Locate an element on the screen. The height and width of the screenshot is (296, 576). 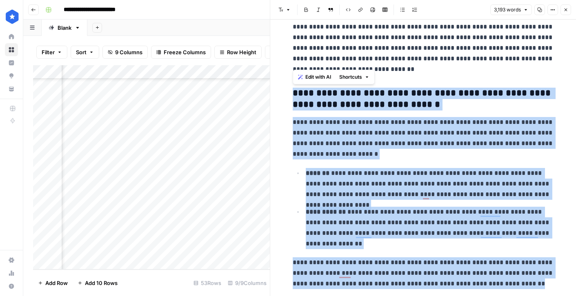
span: Add 10 Rows is located at coordinates (101, 283).